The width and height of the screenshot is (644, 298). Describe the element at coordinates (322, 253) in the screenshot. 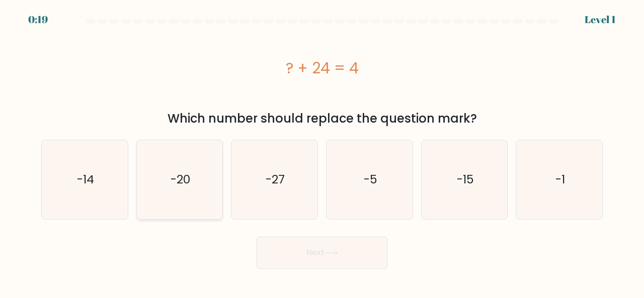

I see `button: Next` at that location.